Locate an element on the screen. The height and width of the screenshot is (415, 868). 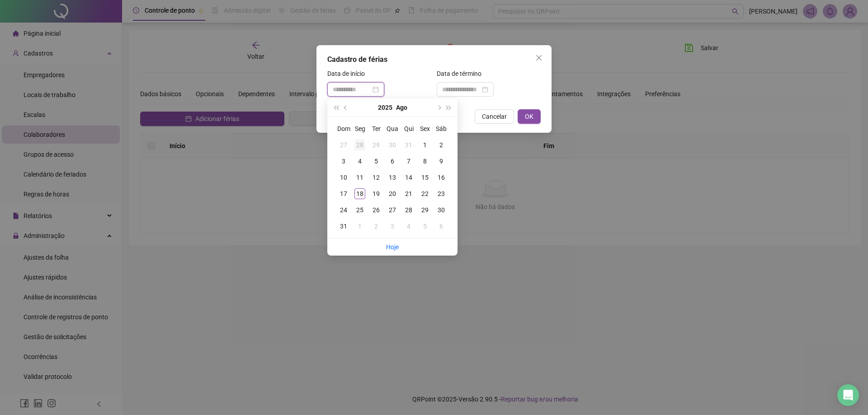
td: 2025-09-03 is located at coordinates (392, 226).